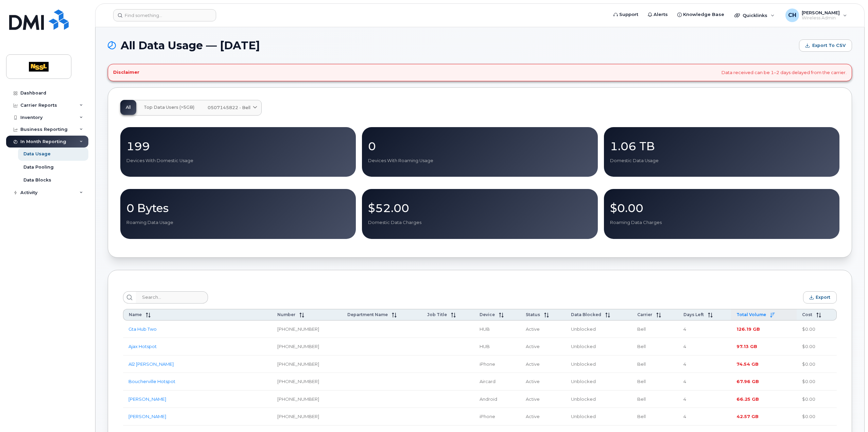  What do you see at coordinates (497, 382) in the screenshot?
I see `td: Aircard` at bounding box center [497, 382].